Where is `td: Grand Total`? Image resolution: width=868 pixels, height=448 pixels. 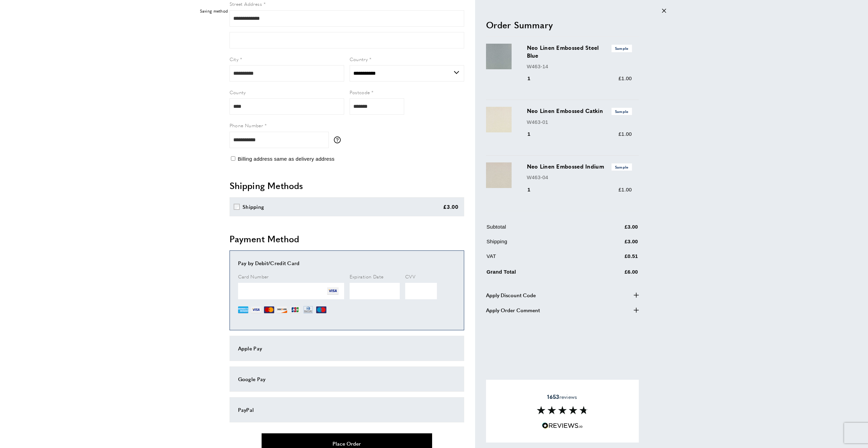 td: Grand Total is located at coordinates (538, 274).